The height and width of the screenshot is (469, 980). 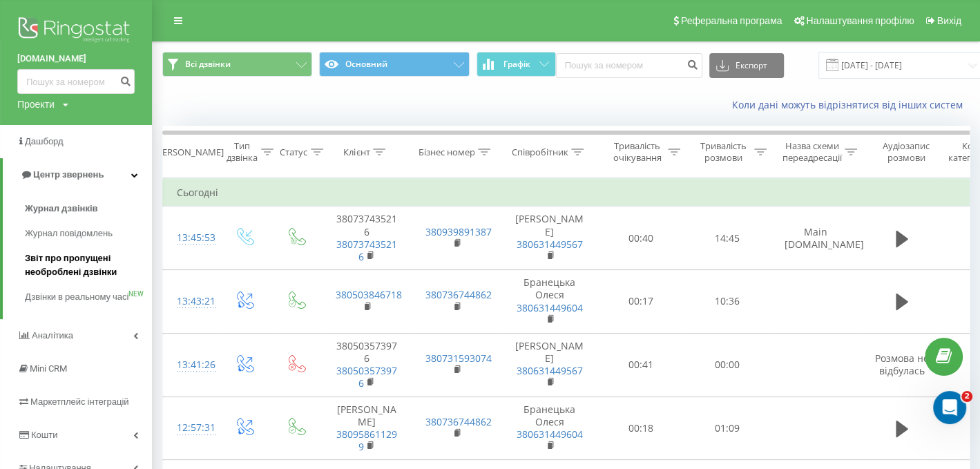 I want to click on div: 13:43:21, so click(x=191, y=301).